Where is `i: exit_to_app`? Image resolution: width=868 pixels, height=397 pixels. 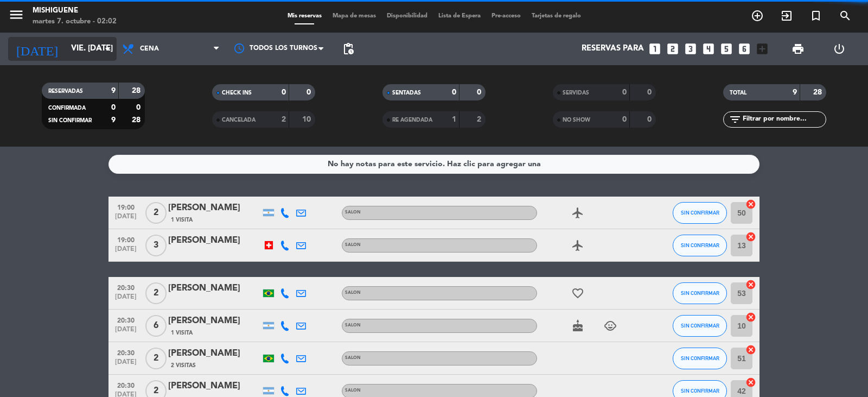
i: exit_to_app is located at coordinates (787, 16).